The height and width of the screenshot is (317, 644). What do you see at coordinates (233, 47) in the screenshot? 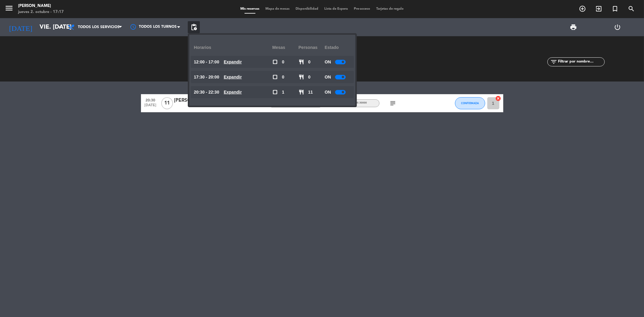
I see `div: Horarios` at bounding box center [233, 47].